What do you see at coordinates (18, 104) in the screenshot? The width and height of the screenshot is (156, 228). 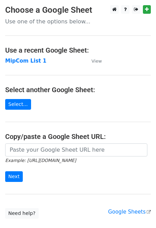 I see `a: Select...` at bounding box center [18, 104].